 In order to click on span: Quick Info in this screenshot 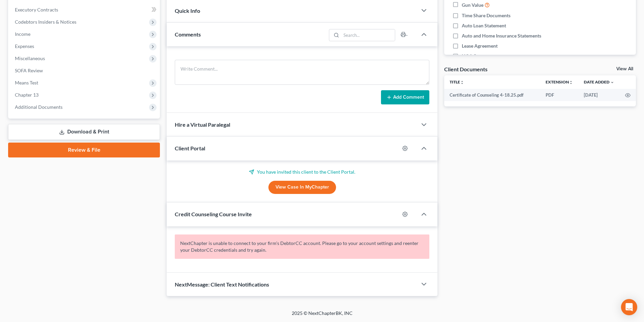, I will do `click(188, 10)`.